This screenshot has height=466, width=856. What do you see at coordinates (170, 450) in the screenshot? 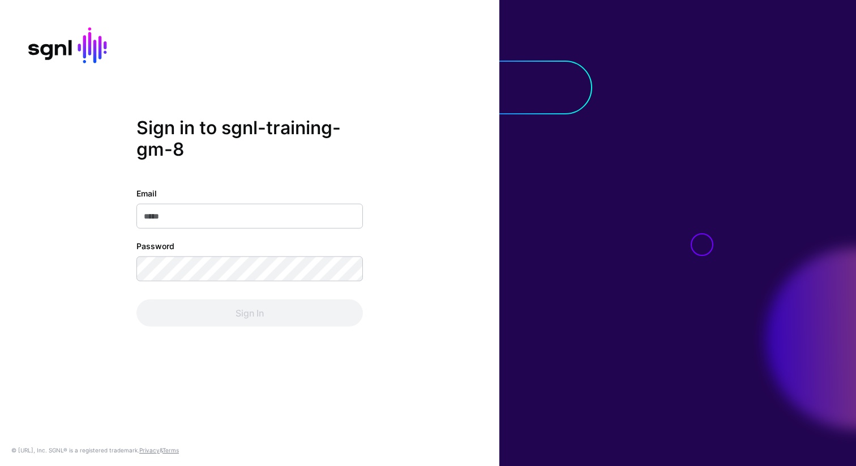
I see `a: Terms` at bounding box center [170, 450].